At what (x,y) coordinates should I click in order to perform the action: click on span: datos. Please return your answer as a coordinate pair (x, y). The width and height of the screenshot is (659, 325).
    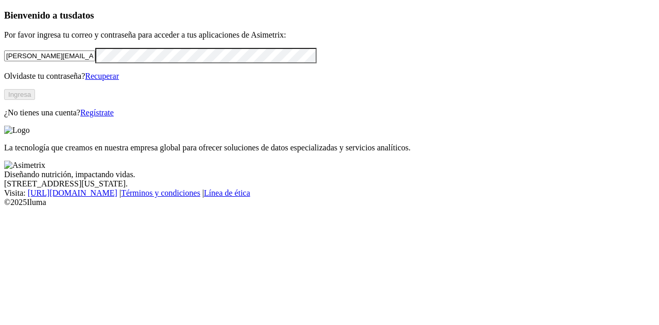
    Looking at the image, I should click on (83, 15).